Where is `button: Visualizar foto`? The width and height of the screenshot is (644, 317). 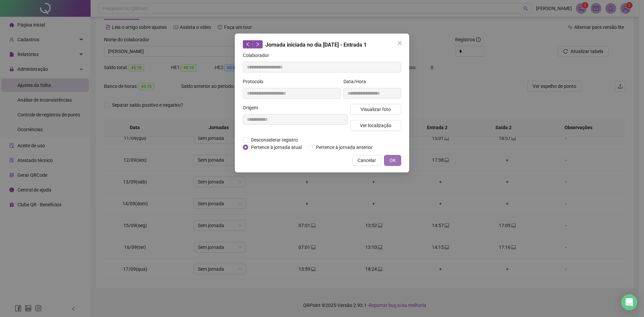 button: Visualizar foto is located at coordinates (376, 110).